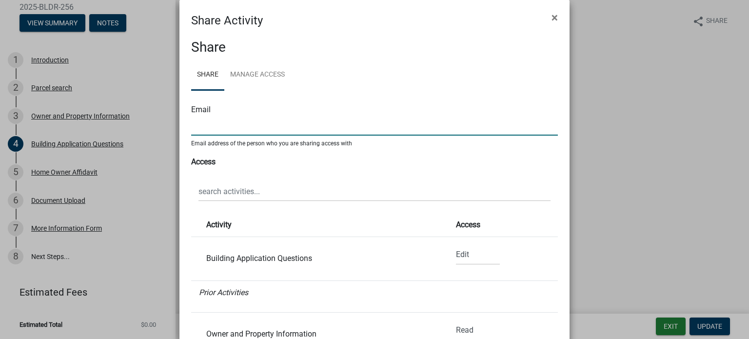 The height and width of the screenshot is (339, 749). Describe the element at coordinates (374, 191) in the screenshot. I see `input: search activities...` at that location.